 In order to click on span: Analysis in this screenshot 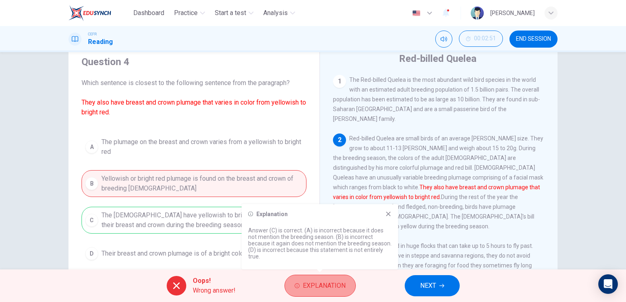, I will do `click(276, 13)`.